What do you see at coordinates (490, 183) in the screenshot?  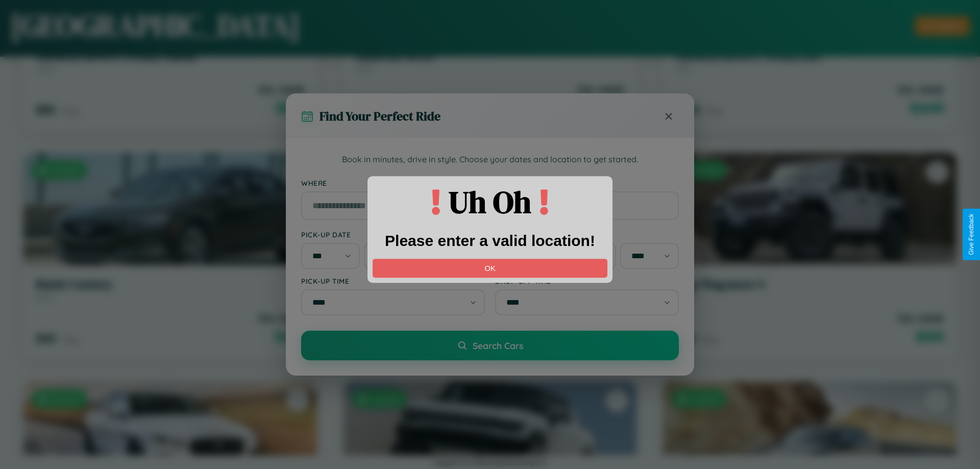 I see `label: Where` at bounding box center [490, 183].